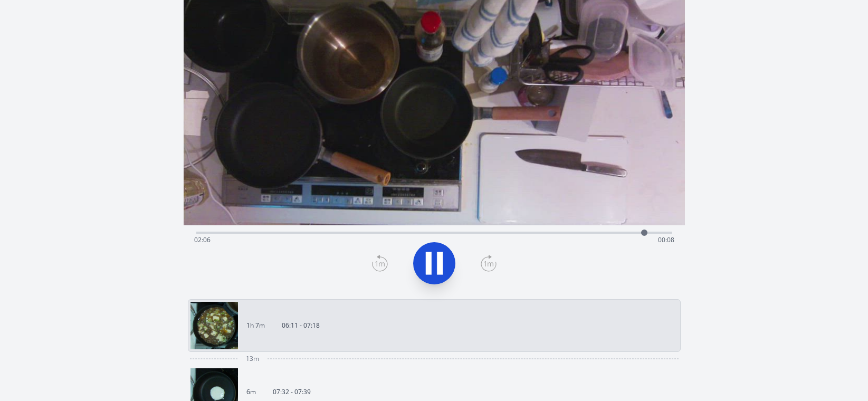  I want to click on span: 13m, so click(252, 359).